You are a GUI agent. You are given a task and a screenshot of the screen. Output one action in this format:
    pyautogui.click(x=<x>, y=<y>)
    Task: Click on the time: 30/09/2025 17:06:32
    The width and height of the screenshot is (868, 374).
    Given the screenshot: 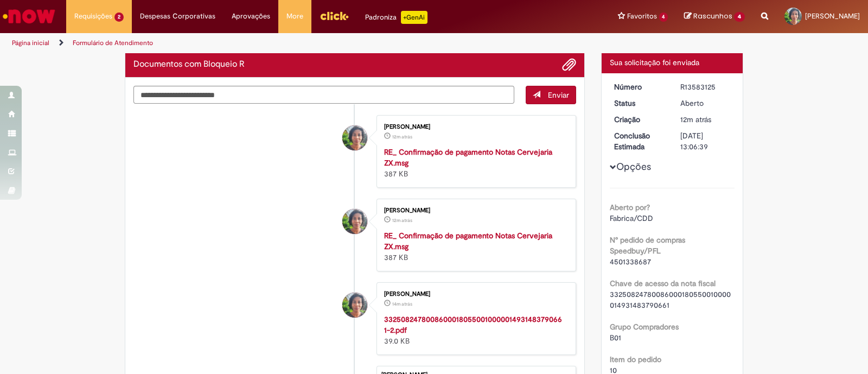 What is the action you would take?
    pyautogui.click(x=402, y=137)
    